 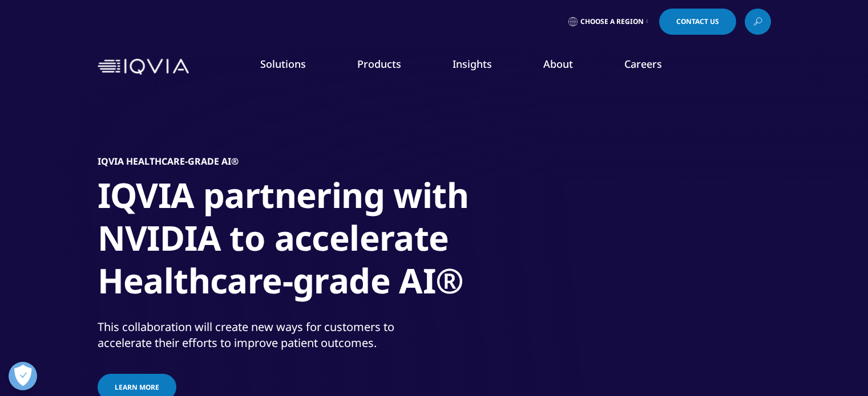 What do you see at coordinates (698, 22) in the screenshot?
I see `span: Contact Us` at bounding box center [698, 22].